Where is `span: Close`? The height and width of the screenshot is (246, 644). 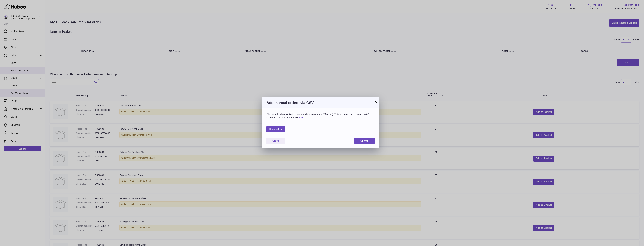 span: Close is located at coordinates (276, 141).